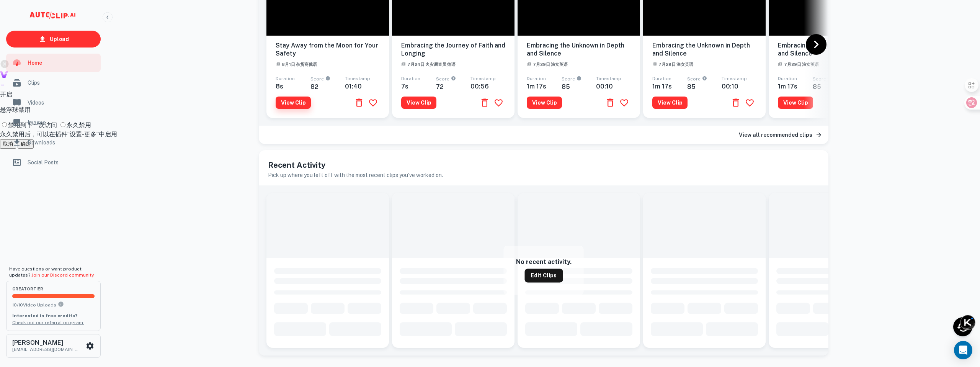 Image resolution: width=980 pixels, height=367 pixels. I want to click on span: 8月1日 杂货商俄语, so click(296, 64).